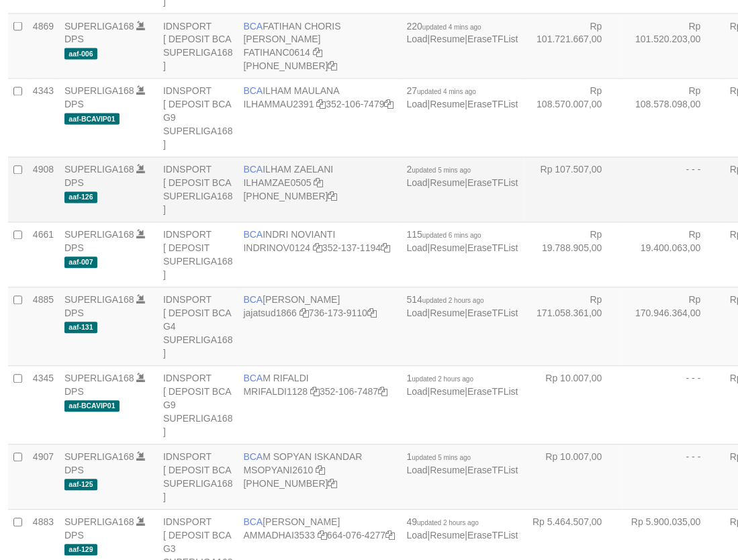 This screenshot has height=560, width=738. I want to click on span: aaf-129, so click(80, 550).